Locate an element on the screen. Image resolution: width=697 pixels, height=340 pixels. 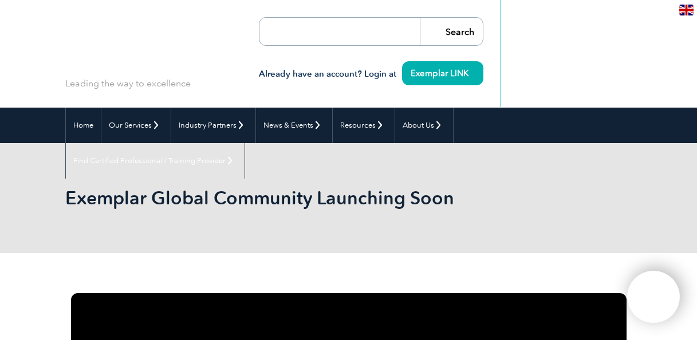
a: Industry Partners is located at coordinates (213, 125).